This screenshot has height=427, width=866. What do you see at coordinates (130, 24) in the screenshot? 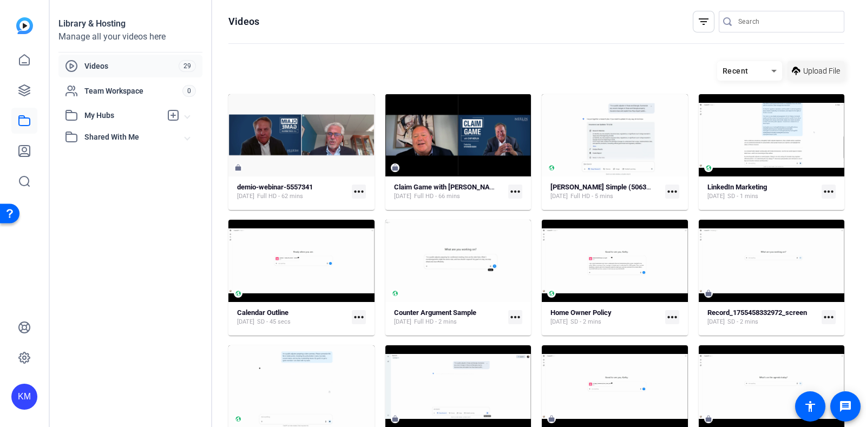
I see `div: Library & Hosting` at bounding box center [130, 24].